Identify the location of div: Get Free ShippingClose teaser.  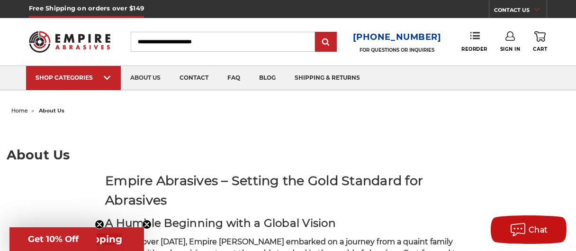
(77, 239).